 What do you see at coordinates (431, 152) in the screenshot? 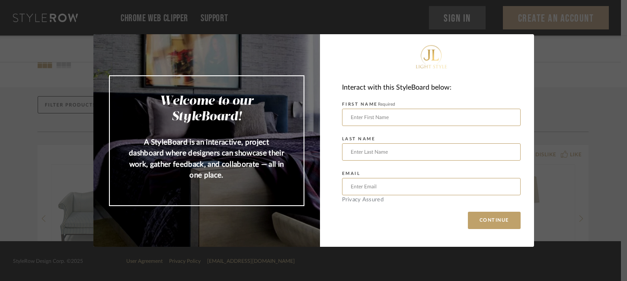
I see `input: Enter Last Name` at bounding box center [431, 152].